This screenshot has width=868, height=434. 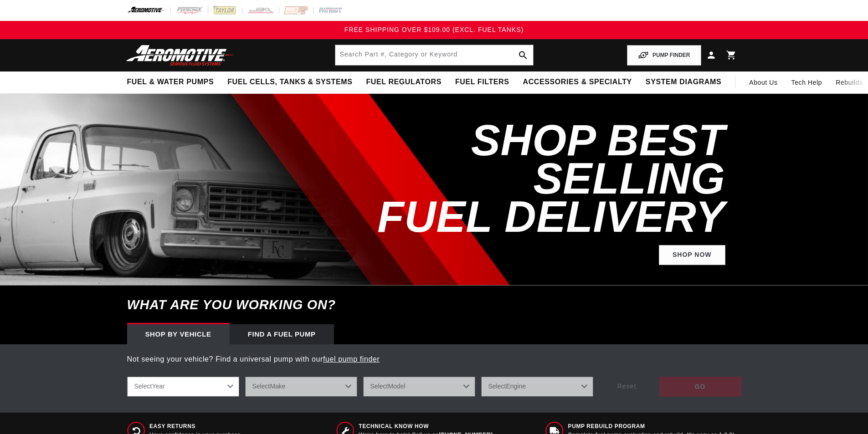 What do you see at coordinates (807, 82) in the screenshot?
I see `span: Tech Help` at bounding box center [807, 82].